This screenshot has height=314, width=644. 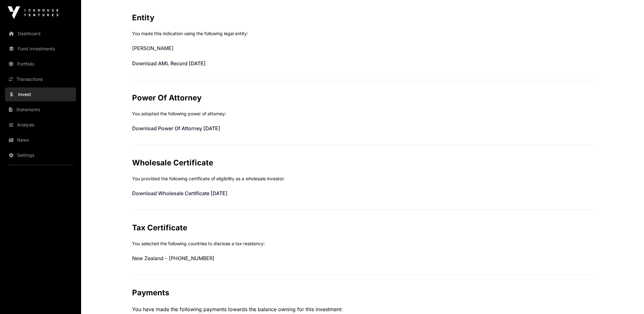 What do you see at coordinates (40, 125) in the screenshot?
I see `a: Analysis` at bounding box center [40, 125].